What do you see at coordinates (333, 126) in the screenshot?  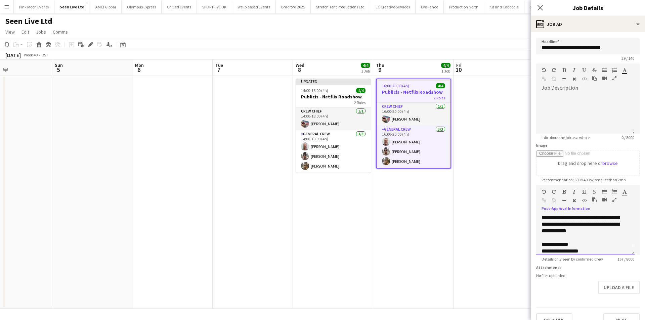 I see `app-job-card: Updated14:00-18:00 (4h)4/4Publicis - Netflix Roadshow2 RolesCrew Chief1/114:00-18:00 (4h)[PERSON_...` at bounding box center [333, 126].